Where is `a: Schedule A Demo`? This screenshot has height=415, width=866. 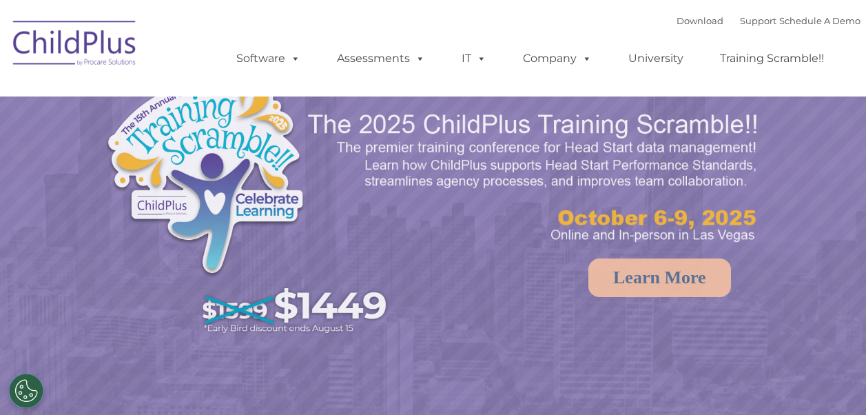 a: Schedule A Demo is located at coordinates (820, 21).